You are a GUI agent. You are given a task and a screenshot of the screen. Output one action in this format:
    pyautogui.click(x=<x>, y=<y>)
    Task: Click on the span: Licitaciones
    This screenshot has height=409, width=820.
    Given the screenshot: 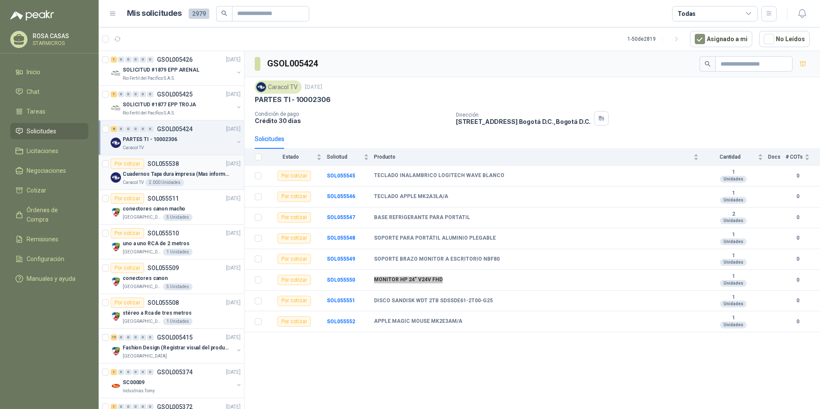 What is the action you would take?
    pyautogui.click(x=42, y=151)
    